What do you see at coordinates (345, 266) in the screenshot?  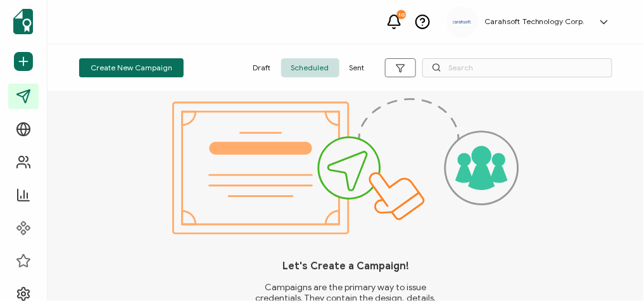 I see `h1: Let's Create a Campaign!` at bounding box center [345, 266].